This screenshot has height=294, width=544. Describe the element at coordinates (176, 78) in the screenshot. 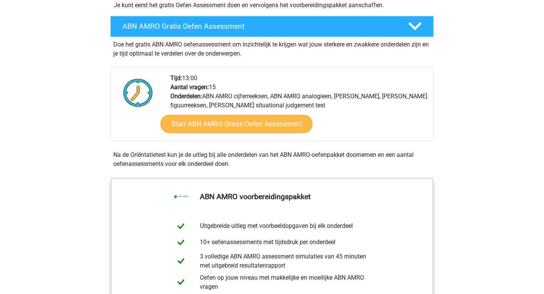

I see `b: Tijd:` at that location.